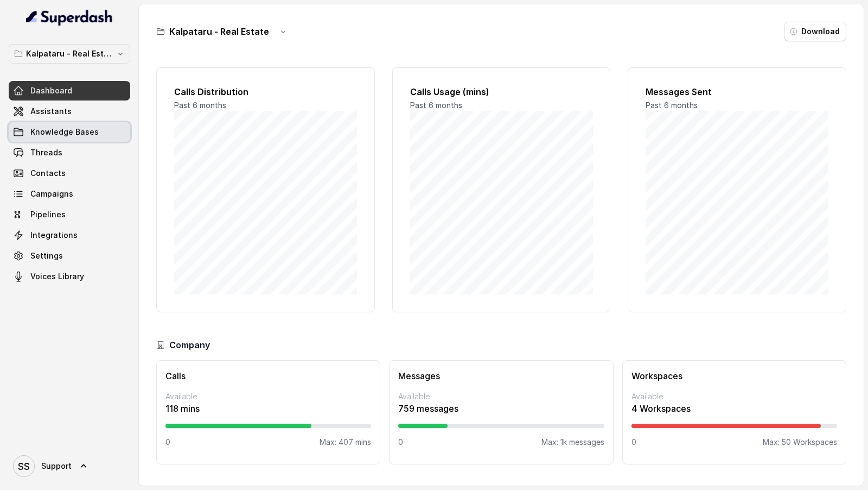 The image size is (868, 490). I want to click on p: 4 Workspaces, so click(734, 408).